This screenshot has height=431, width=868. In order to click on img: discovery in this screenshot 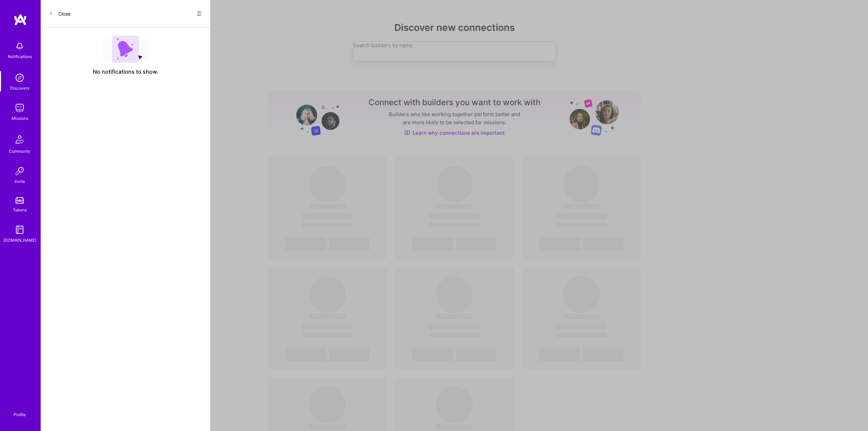, I will do `click(19, 78)`.